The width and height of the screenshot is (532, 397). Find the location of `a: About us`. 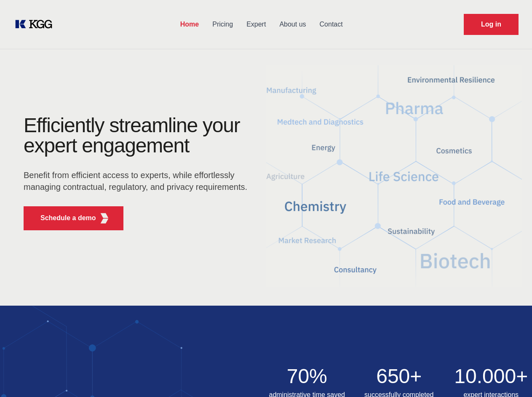

a: About us is located at coordinates (292, 24).